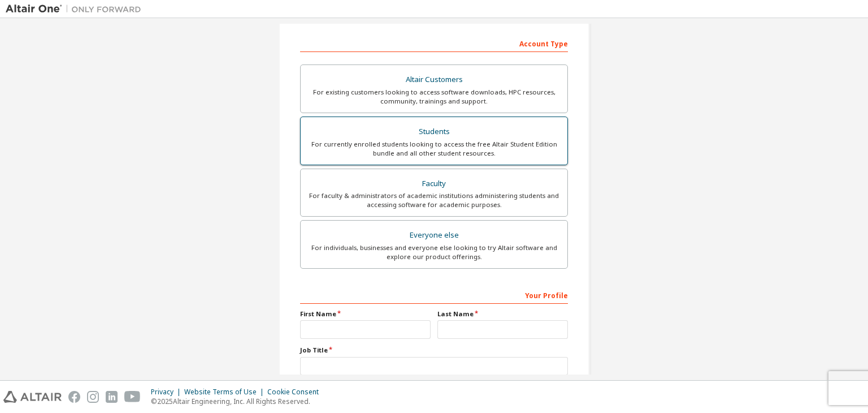 The width and height of the screenshot is (868, 413). Describe the element at coordinates (226, 392) in the screenshot. I see `div: Website Terms of Use` at that location.